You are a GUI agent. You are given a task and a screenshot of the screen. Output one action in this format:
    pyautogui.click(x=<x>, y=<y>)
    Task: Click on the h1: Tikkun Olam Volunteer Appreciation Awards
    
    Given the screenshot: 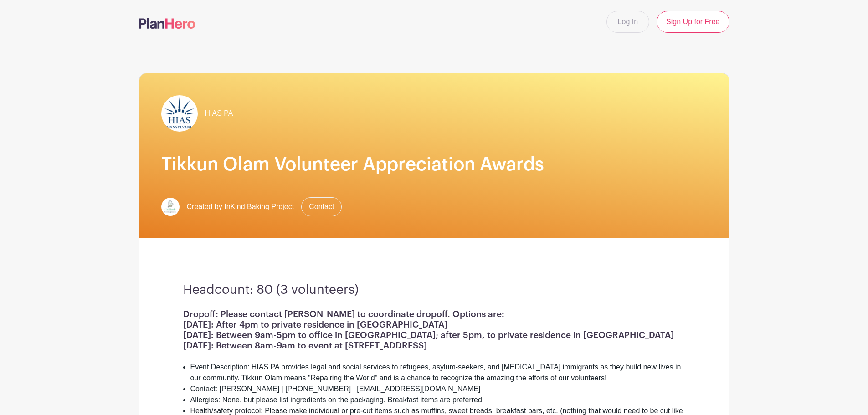 What is the action you would take?
    pyautogui.click(x=435, y=164)
    